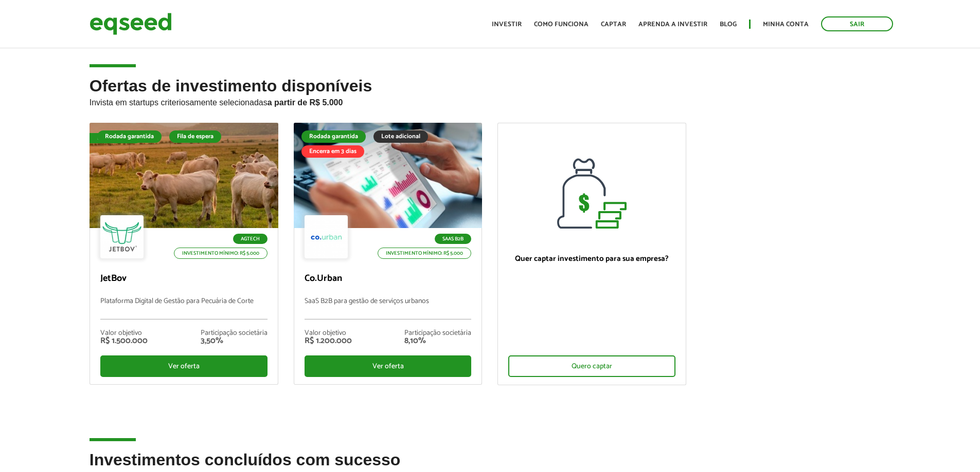 The image size is (980, 472). Describe the element at coordinates (591, 259) in the screenshot. I see `p: Quer captar investimento para sua empresa?` at that location.